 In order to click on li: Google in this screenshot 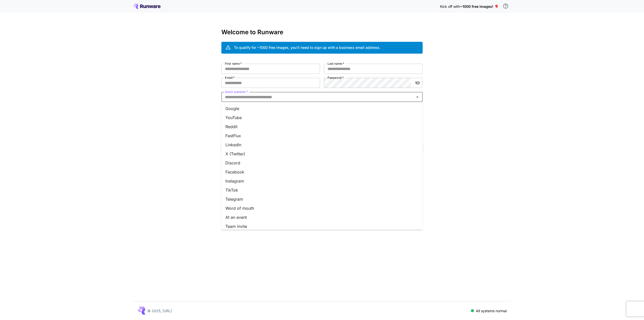, I will do `click(322, 109)`.